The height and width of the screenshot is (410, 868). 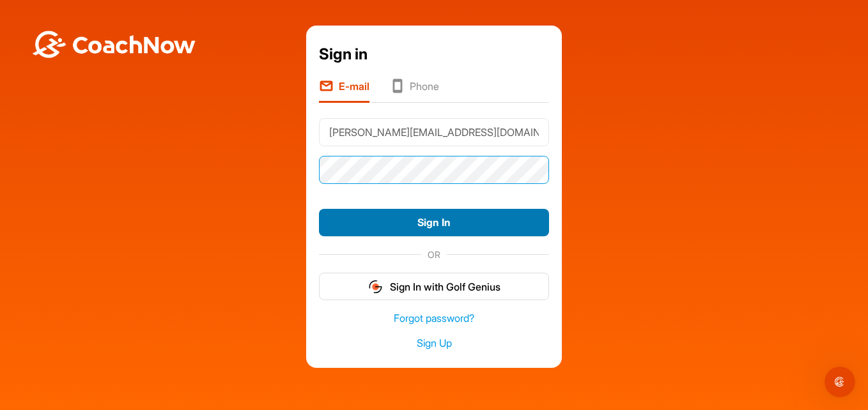 What do you see at coordinates (434, 343) in the screenshot?
I see `a: Sign Up` at bounding box center [434, 343].